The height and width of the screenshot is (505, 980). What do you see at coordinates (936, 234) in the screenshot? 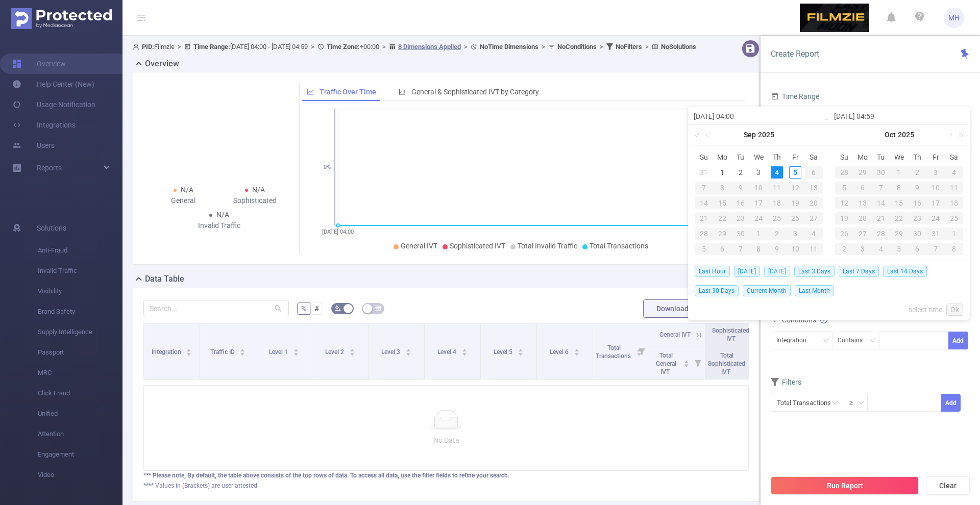
I see `div: 31` at bounding box center [936, 234].